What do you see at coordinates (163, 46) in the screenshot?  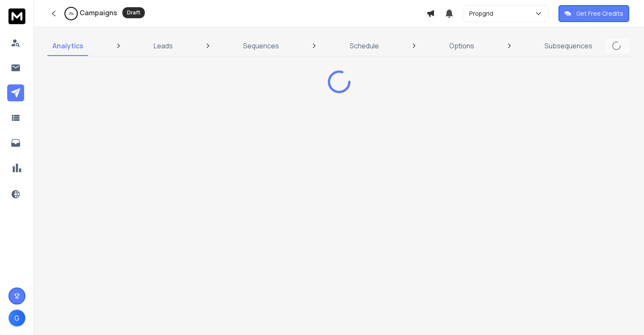 I see `a: Leads` at bounding box center [163, 46].